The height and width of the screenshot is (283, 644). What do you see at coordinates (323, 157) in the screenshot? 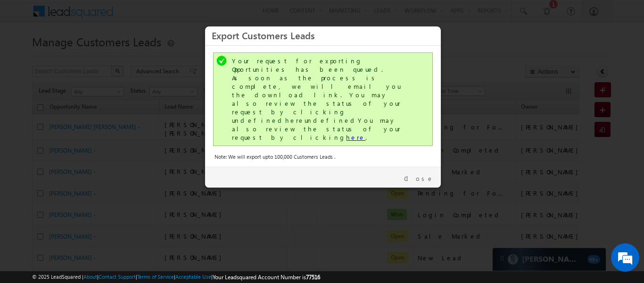
I see `div: Note: We will export upto 100,000 Customers Leads .` at bounding box center [323, 157].